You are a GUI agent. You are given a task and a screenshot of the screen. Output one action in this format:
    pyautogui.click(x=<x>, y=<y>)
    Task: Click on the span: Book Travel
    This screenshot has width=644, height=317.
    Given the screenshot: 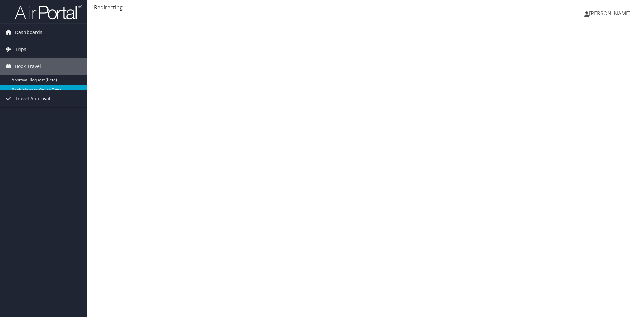 What is the action you would take?
    pyautogui.click(x=28, y=67)
    